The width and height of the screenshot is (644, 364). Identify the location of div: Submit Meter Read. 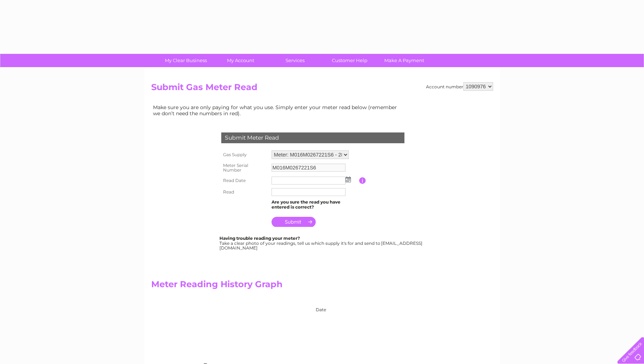
(313, 138).